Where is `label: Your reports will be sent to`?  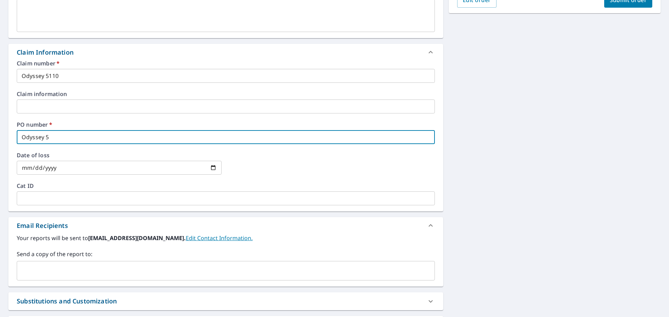
label: Your reports will be sent to is located at coordinates (226, 238).